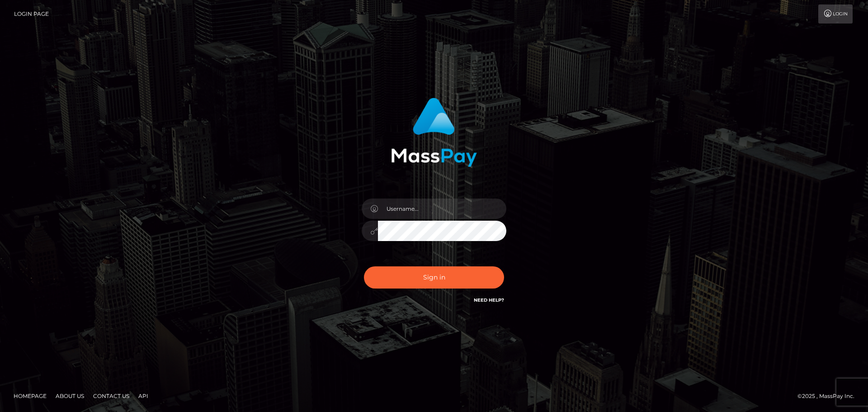  I want to click on a: Need Help?, so click(489, 300).